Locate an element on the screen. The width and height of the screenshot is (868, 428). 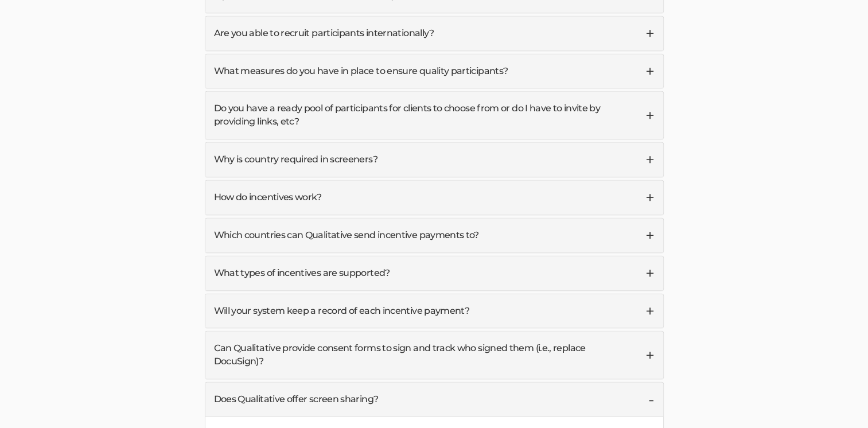
a: Why is country required in screeners? is located at coordinates (434, 159).